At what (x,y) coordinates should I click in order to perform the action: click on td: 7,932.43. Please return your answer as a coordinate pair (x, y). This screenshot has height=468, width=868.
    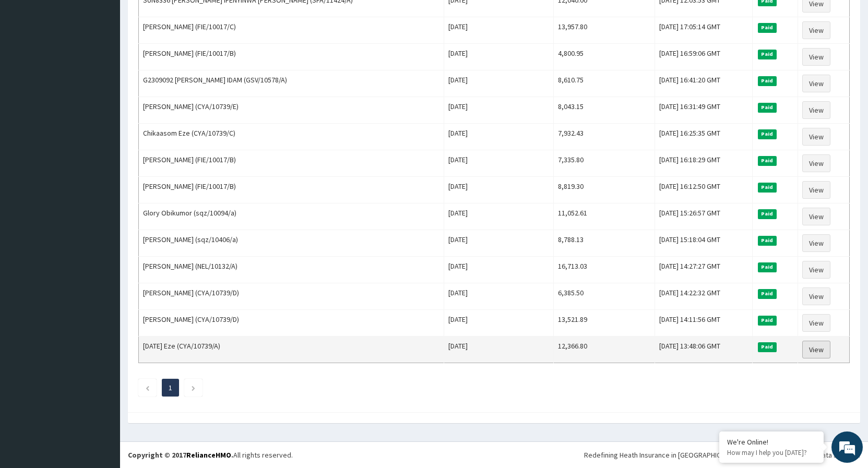
    Looking at the image, I should click on (603, 137).